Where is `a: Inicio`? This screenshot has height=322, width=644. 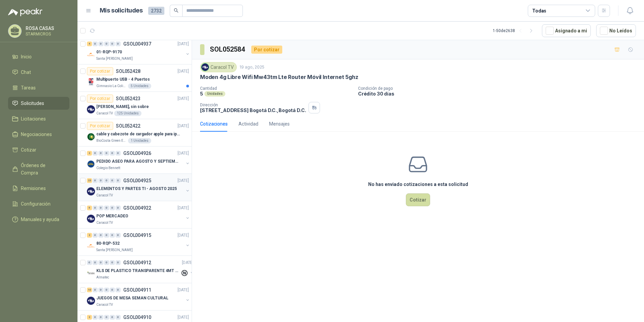
a: Inicio is located at coordinates (39, 57).